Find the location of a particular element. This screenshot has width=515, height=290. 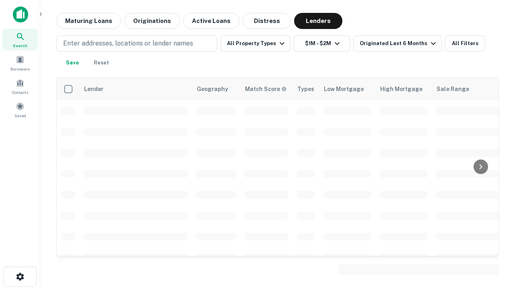

th: Lender is located at coordinates (136, 89).